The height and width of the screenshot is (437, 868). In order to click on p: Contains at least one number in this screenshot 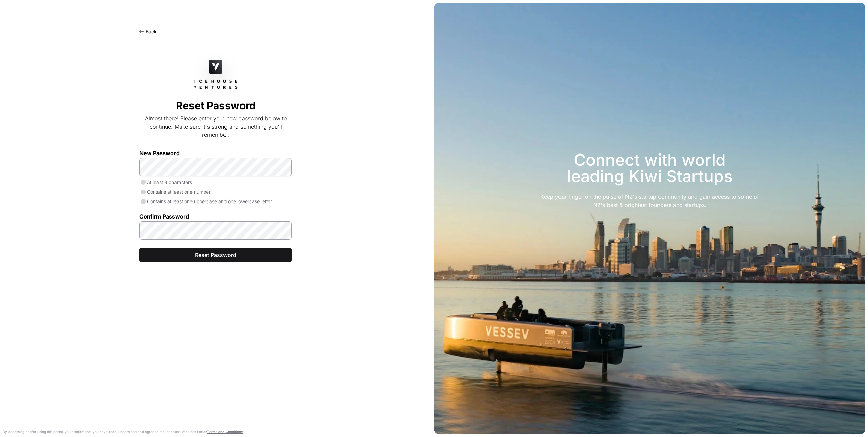, I will do `click(216, 192)`.